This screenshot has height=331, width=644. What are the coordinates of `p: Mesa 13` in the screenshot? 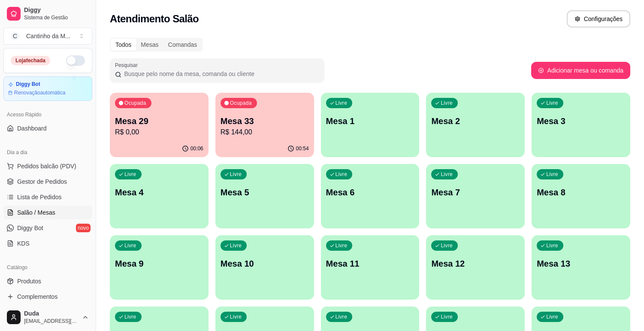 It's located at (581, 264).